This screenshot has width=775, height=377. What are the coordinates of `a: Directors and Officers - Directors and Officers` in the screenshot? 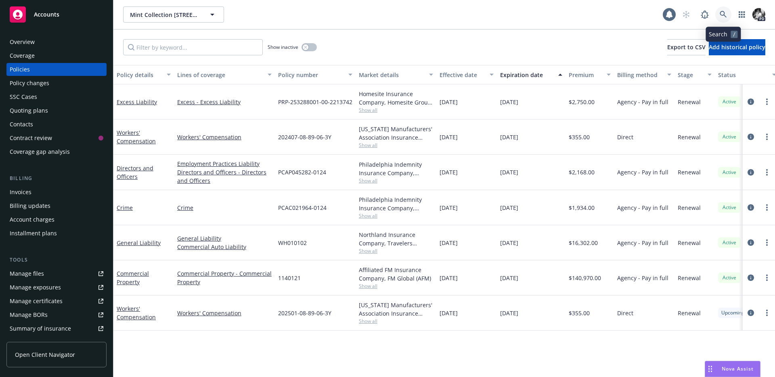 It's located at (225, 177).